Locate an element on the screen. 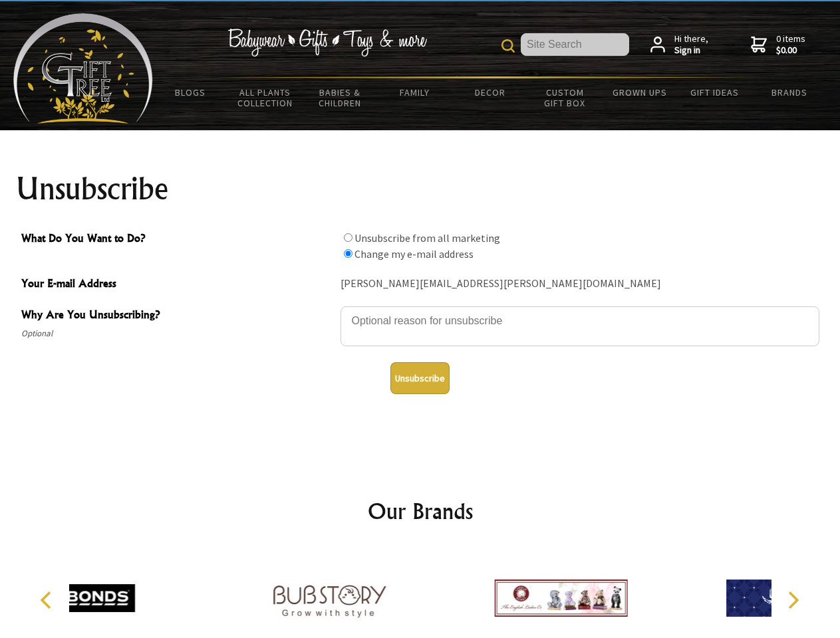  button: Unsubscribe is located at coordinates (420, 379).